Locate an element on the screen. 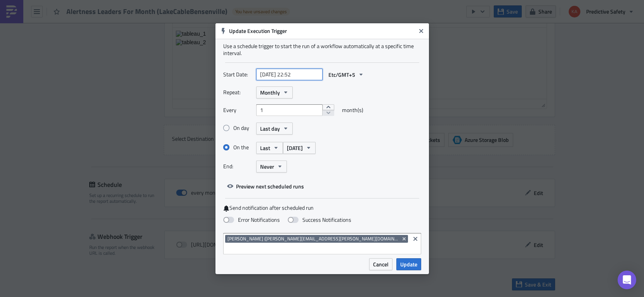 The image size is (644, 297). span: Monthly is located at coordinates (270, 92).